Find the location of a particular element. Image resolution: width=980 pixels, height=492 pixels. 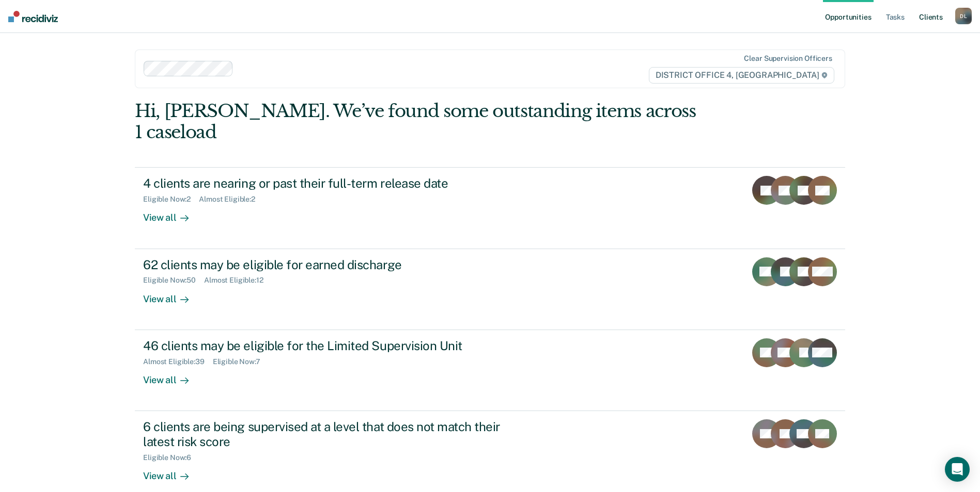

div: 4 clients are nearing or past their full-term release date is located at coordinates (324, 183).